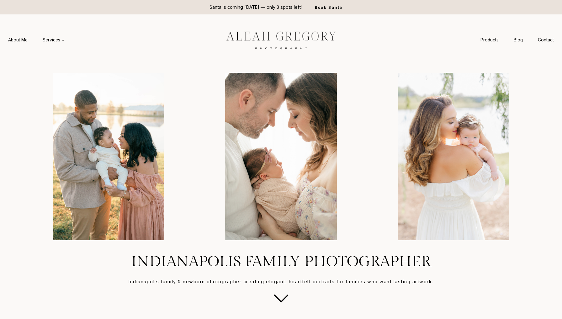 The image size is (562, 319). What do you see at coordinates (109, 156) in the screenshot?
I see `img: Family enjoying a sunny day by the lake.` at bounding box center [109, 156].